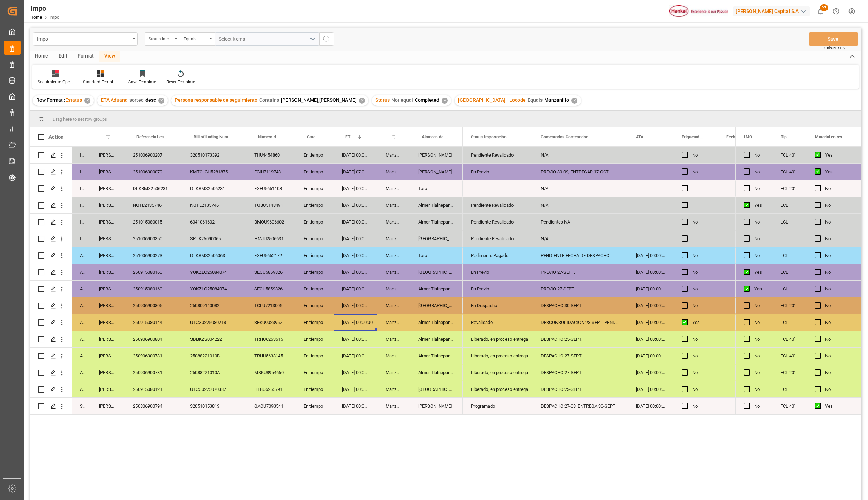 This screenshot has width=868, height=500. I want to click on div: Pedimento Pagado, so click(498, 256).